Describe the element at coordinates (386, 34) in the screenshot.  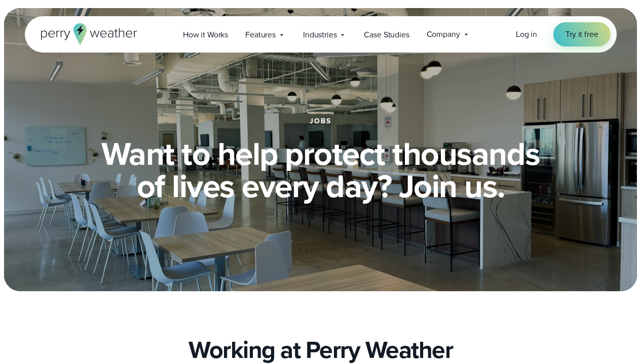
I see `a: Case Studies` at that location.